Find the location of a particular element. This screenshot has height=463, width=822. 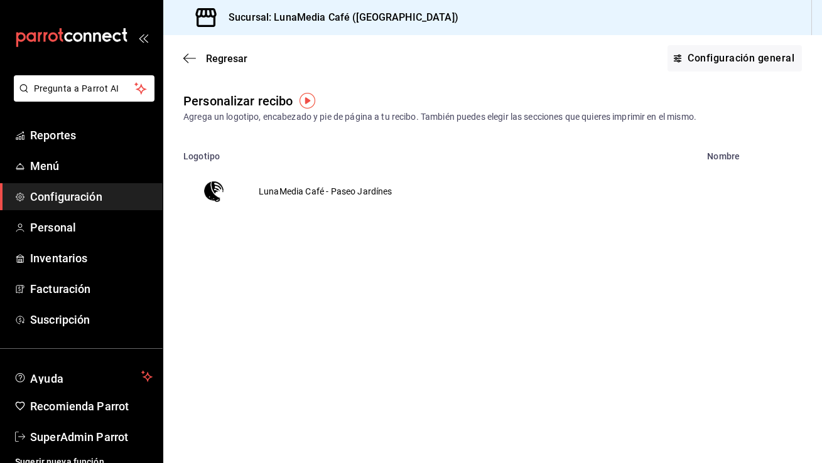

img: Tooltip marker is located at coordinates (307, 100).